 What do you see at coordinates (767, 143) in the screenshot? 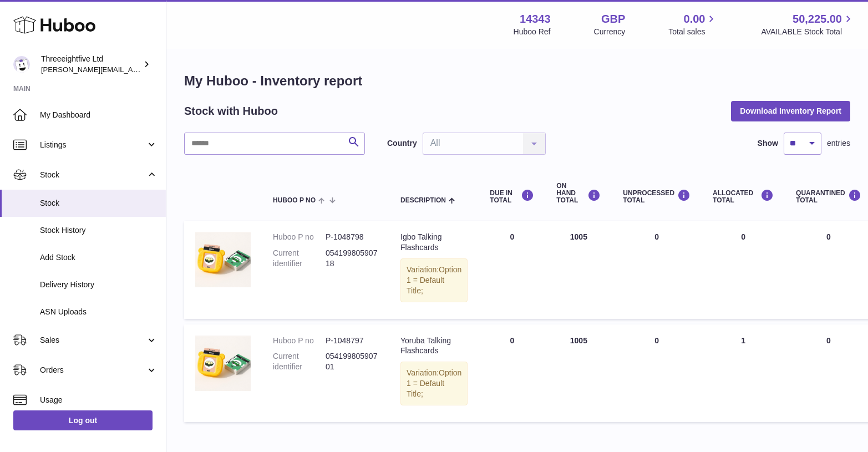
I see `label: Show` at bounding box center [767, 143].